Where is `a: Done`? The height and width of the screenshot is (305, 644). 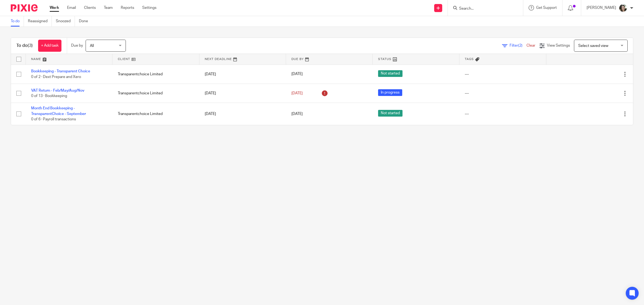 a: Done is located at coordinates (85, 21).